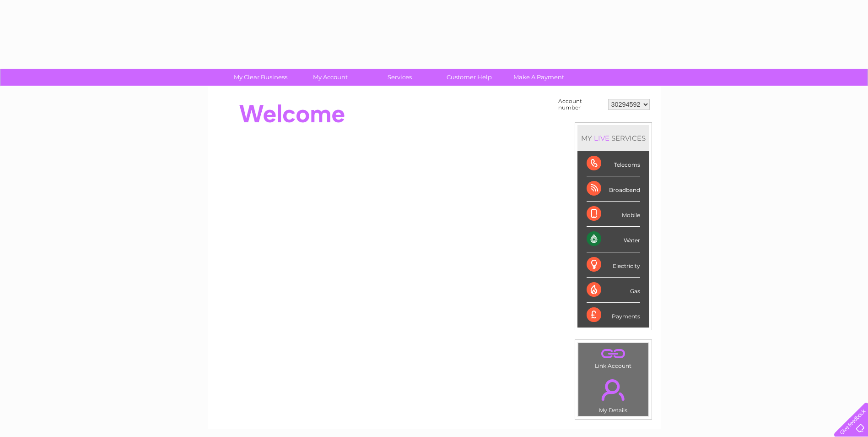 This screenshot has width=868, height=437. What do you see at coordinates (613, 394) in the screenshot?
I see `td: My Details` at bounding box center [613, 394].